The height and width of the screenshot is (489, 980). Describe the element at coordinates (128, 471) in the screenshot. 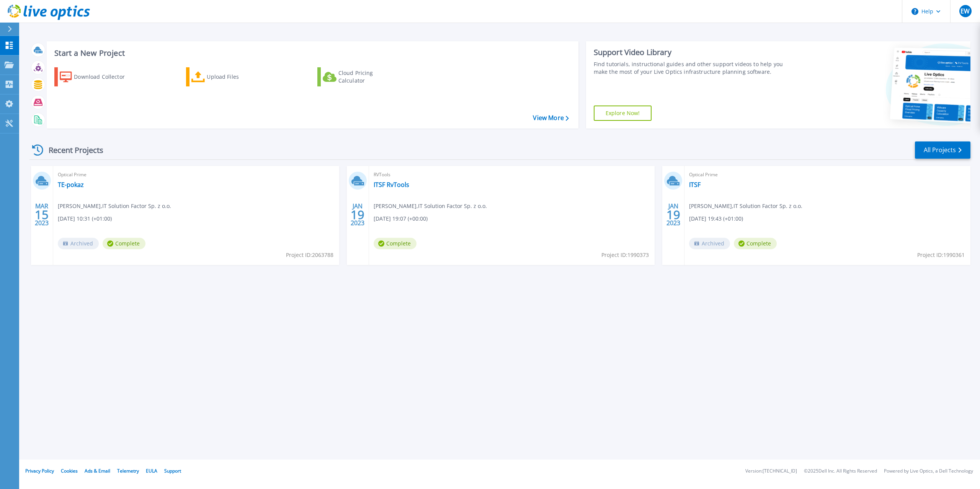

I see `a: Telemetry` at that location.